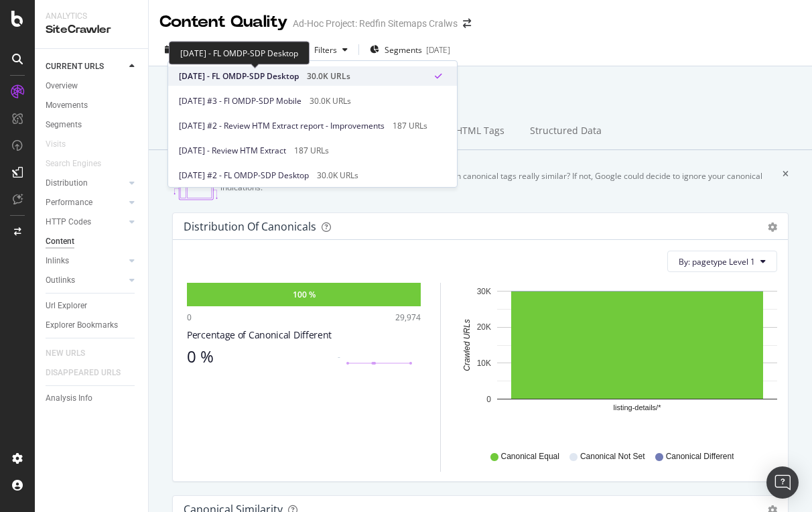 The height and width of the screenshot is (512, 812). I want to click on div: NEW URLS, so click(65, 353).